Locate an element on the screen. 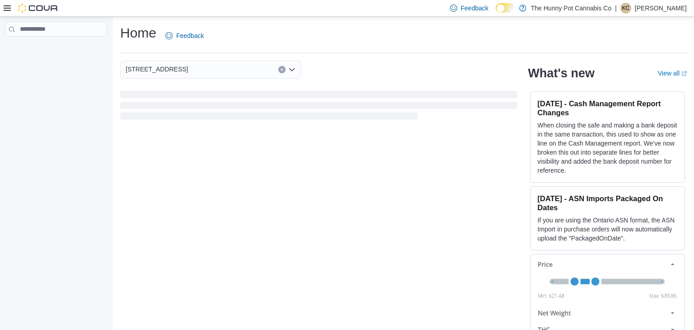  p: When closing the safe and making a bank deposit in the same transaction, this used to show as one... is located at coordinates (607, 148).